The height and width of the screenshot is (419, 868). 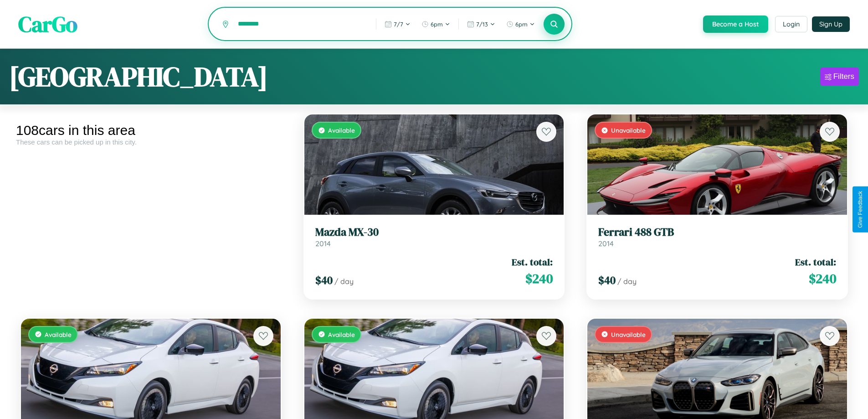 I want to click on div: Give Feedback, so click(x=860, y=209).